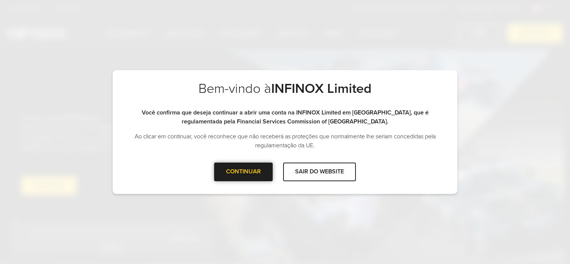  What do you see at coordinates (285, 94) in the screenshot?
I see `h2: Bem-vindo à` at bounding box center [285, 94].